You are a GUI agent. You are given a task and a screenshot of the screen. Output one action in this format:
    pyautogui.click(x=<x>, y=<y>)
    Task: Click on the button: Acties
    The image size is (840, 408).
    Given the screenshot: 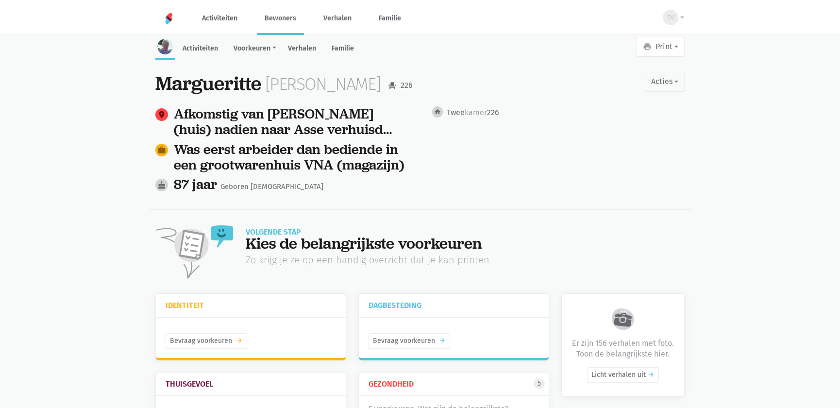 What is the action you would take?
    pyautogui.click(x=665, y=82)
    